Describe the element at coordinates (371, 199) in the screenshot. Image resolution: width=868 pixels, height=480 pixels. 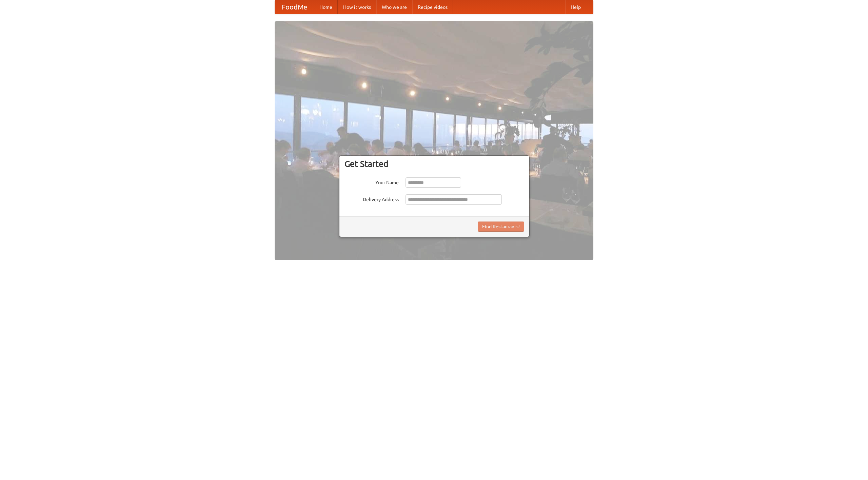
I see `label: Delivery Address` at that location.